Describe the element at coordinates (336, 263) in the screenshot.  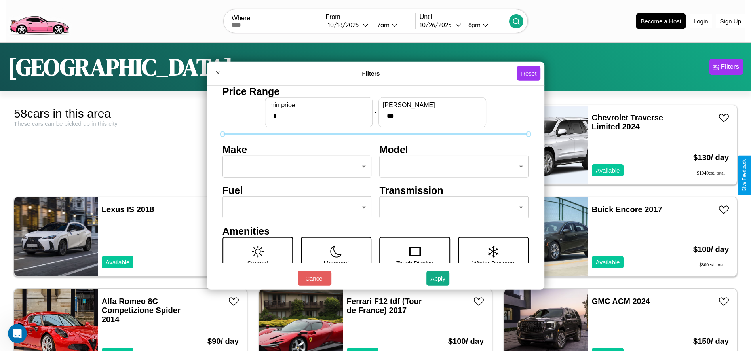
I see `p: Moonroof` at that location.